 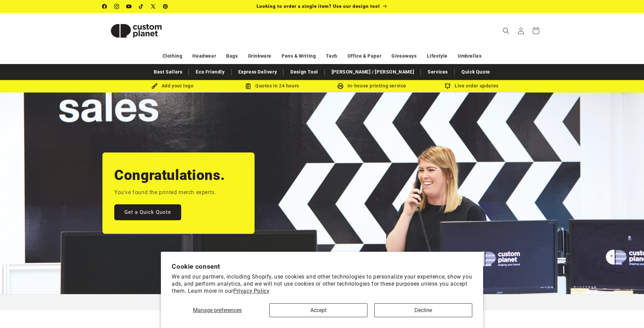 I want to click on a: Quick Quote, so click(x=476, y=72).